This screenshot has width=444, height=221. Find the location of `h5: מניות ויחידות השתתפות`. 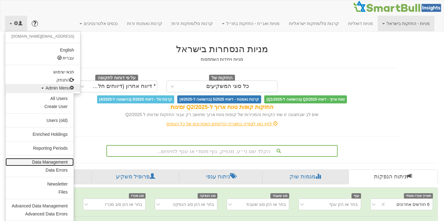

h5: מניות ויחידות השתתפות is located at coordinates (222, 59).